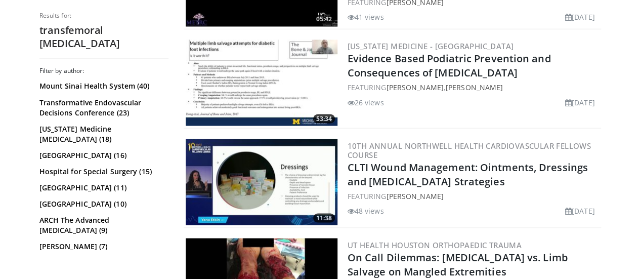 Image resolution: width=640 pixels, height=279 pixels. Describe the element at coordinates (103, 86) in the screenshot. I see `a: Mount Sinai Health System (40)` at that location.